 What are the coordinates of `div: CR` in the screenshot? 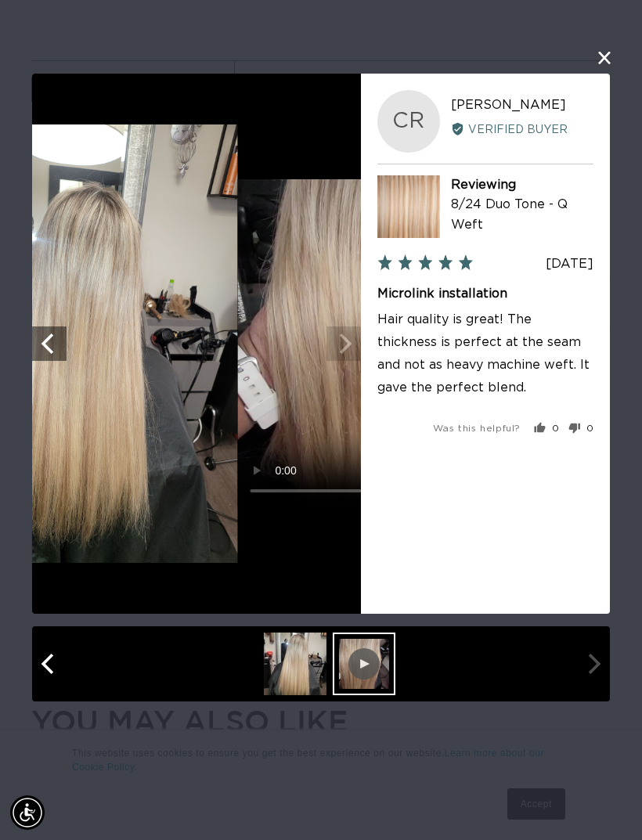 It's located at (408, 121).